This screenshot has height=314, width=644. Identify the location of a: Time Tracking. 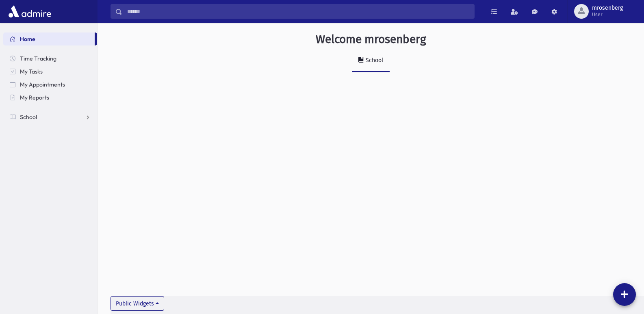
(50, 59).